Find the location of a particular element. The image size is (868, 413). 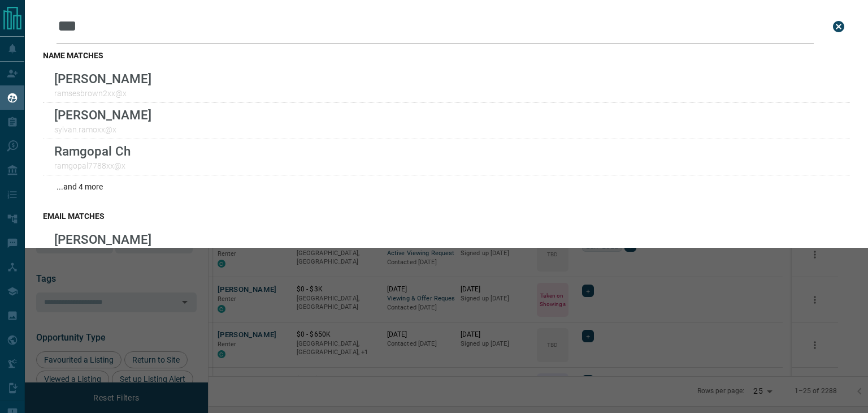

h3: name matches is located at coordinates (446, 55).